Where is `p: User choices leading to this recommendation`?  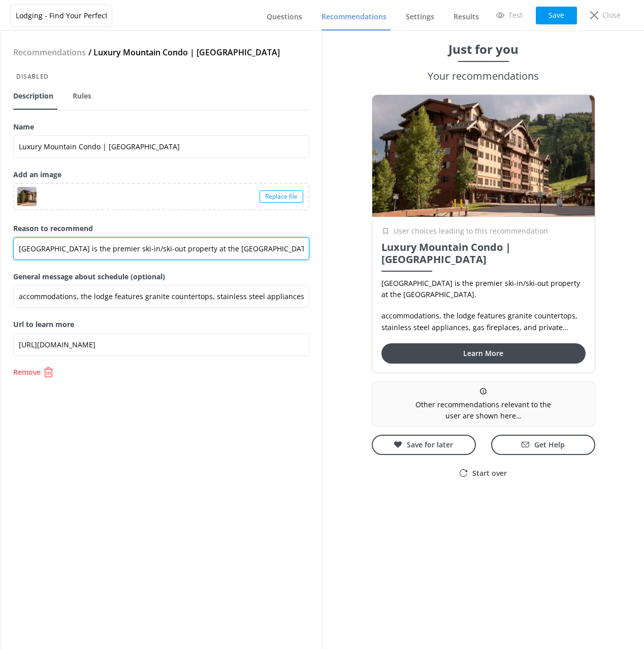
p: User choices leading to this recommendation is located at coordinates (471, 231).